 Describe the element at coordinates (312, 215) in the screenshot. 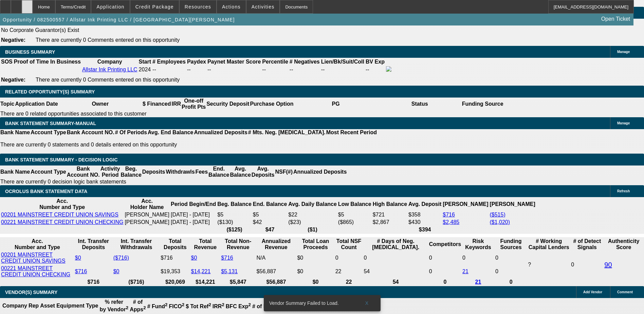

I see `td: $22` at that location.